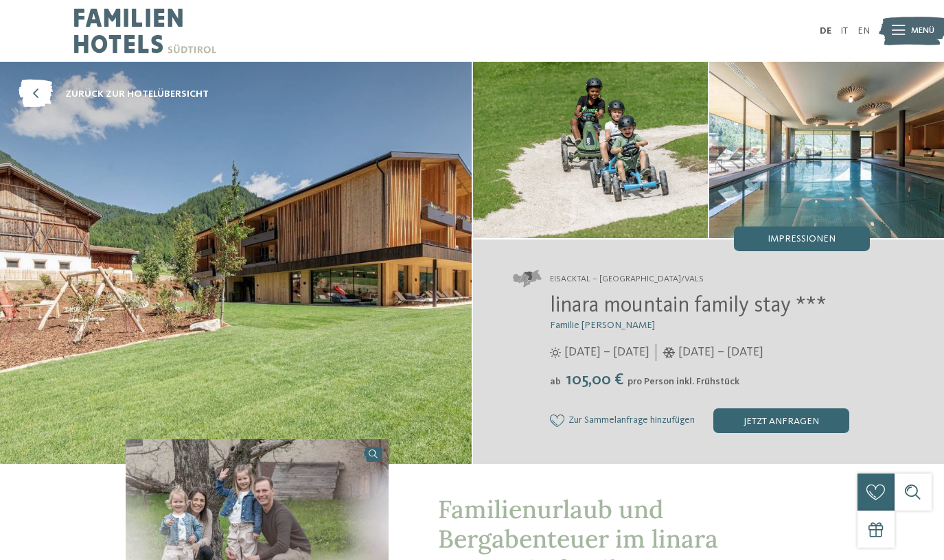  Describe the element at coordinates (669, 352) in the screenshot. I see `i: Öffnungszeiten im Winter` at that location.